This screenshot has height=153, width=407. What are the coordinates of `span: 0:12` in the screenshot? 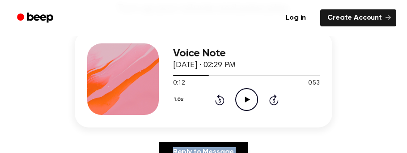 It's located at (179, 83).